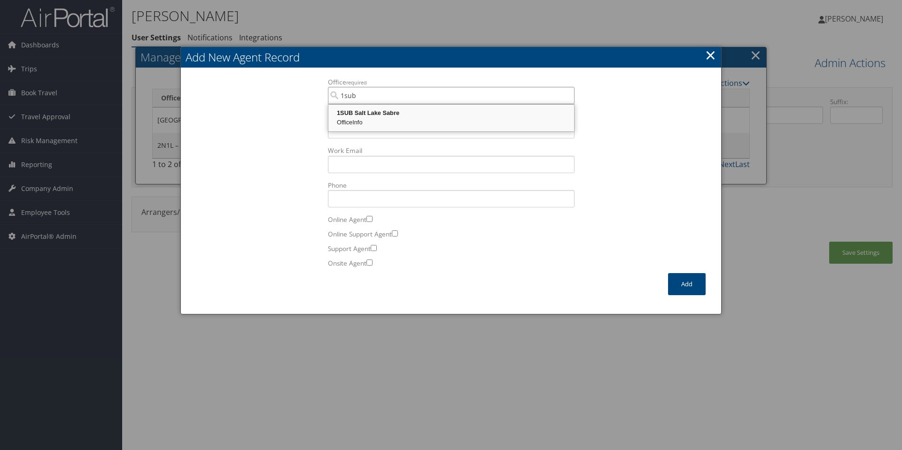  Describe the element at coordinates (451, 113) in the screenshot. I see `div: 1SUB Salt Lake Sabre` at that location.